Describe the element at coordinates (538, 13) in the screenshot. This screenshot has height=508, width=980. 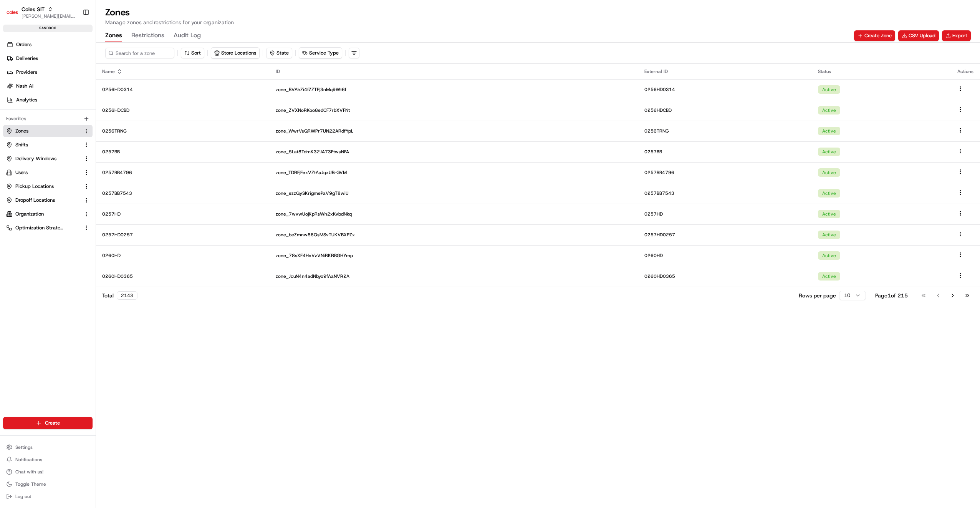
I see `h1: Zones` at that location.